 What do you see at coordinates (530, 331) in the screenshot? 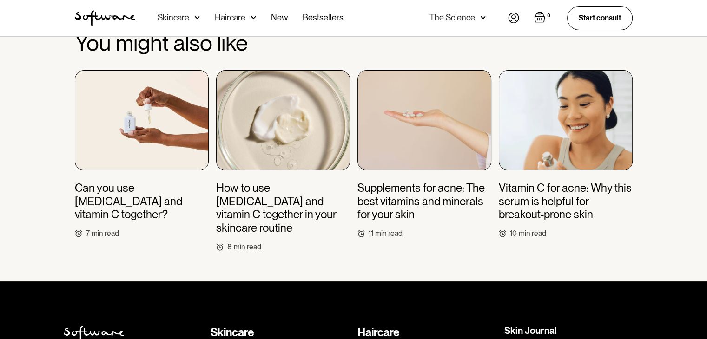
I see `a: Skin Journal` at bounding box center [530, 331].